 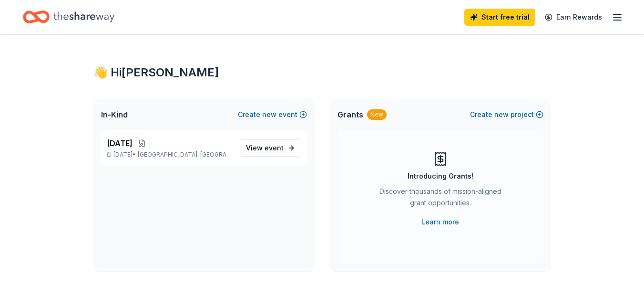 What do you see at coordinates (440, 199) in the screenshot?
I see `div: Discover thousands of mission-aligned grant opportunities.` at bounding box center [440, 199].